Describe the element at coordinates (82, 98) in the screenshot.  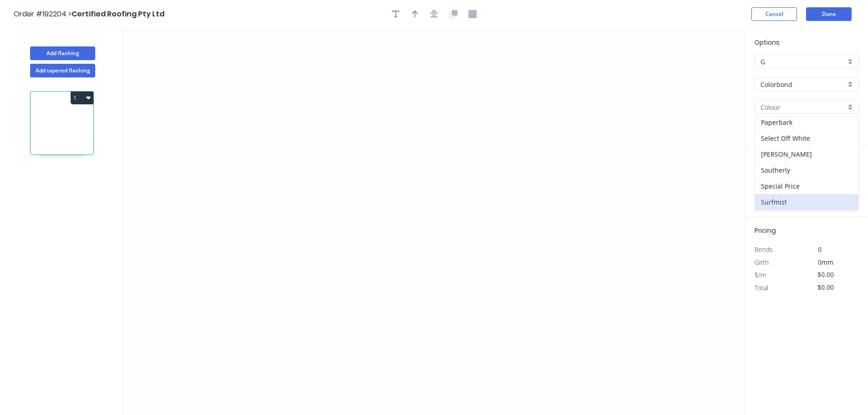
I see `button: 1` at that location.